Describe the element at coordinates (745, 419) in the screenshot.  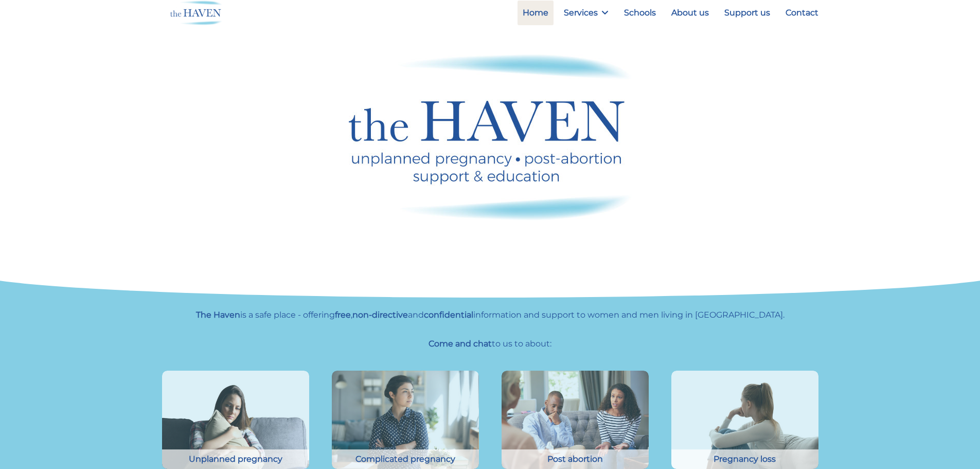
I see `img: Side view young woman looking away at window sitting on couch at home` at that location.